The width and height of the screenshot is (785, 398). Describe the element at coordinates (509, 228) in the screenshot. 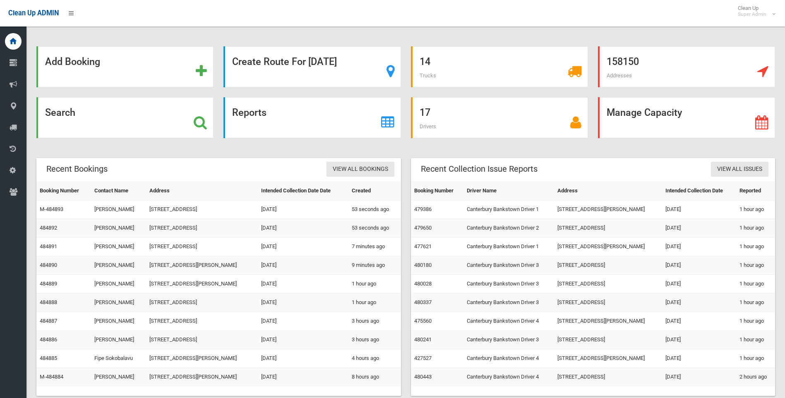

I see `td: Canterbury Bankstown Driver 2` at that location.